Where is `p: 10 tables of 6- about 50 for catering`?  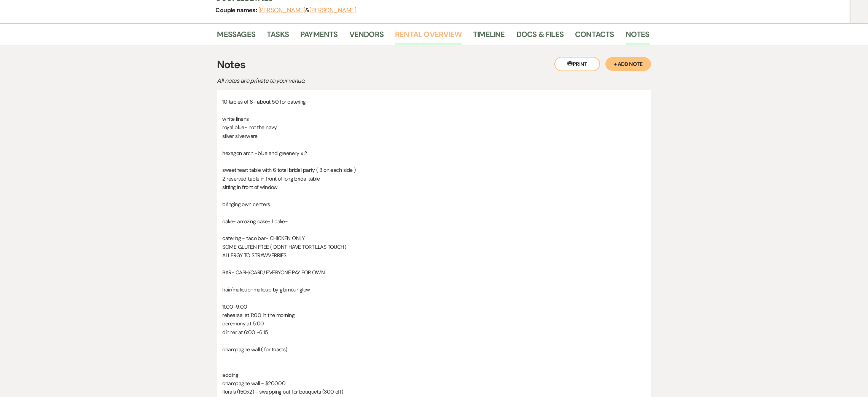 p: 10 tables of 6- about 50 for catering is located at coordinates (434, 102).